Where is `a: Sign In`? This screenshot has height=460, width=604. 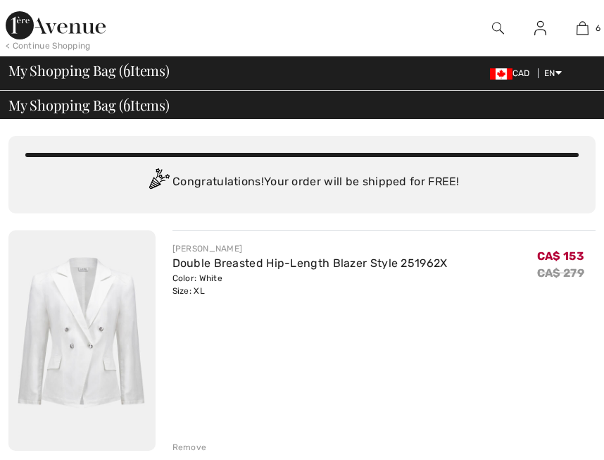 a: Sign In is located at coordinates (540, 28).